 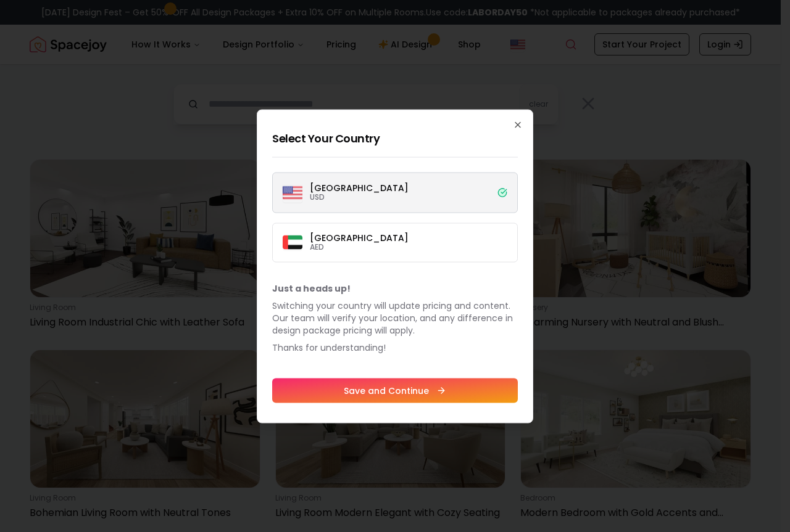 What do you see at coordinates (359, 197) in the screenshot?
I see `p: USD` at bounding box center [359, 197].